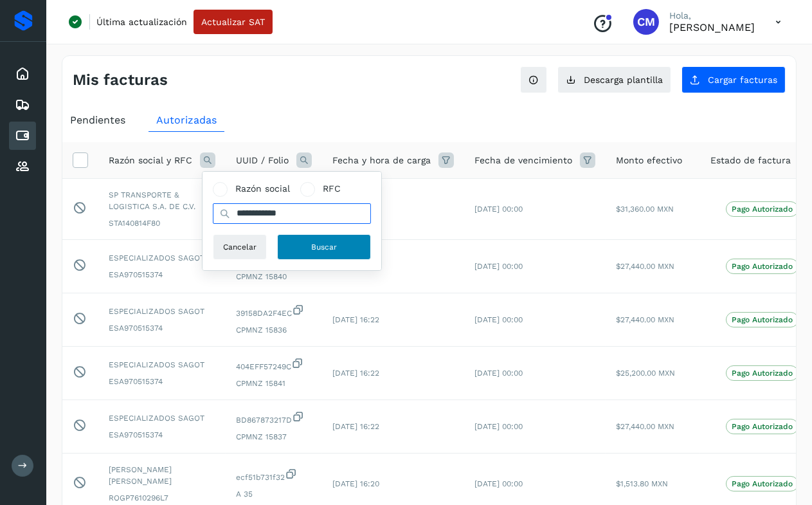 The height and width of the screenshot is (505, 812). I want to click on span: Monto efectivo, so click(649, 160).